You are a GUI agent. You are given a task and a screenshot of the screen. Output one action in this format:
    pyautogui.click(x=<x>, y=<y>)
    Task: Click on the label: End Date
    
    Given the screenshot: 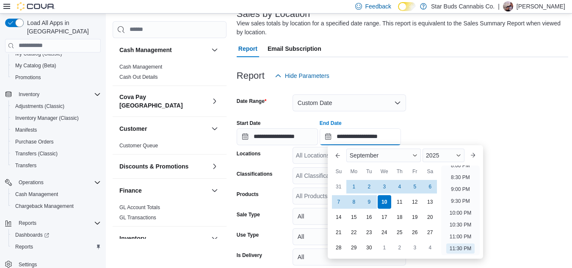 What is the action you would take?
    pyautogui.click(x=331, y=123)
    